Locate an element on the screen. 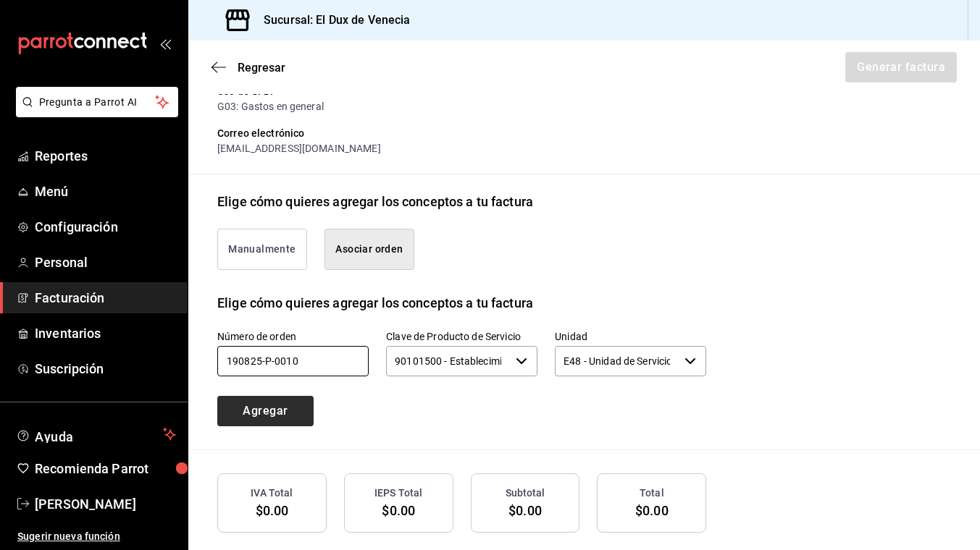 Image resolution: width=980 pixels, height=550 pixels. h3: IEPS Total is located at coordinates (398, 493).